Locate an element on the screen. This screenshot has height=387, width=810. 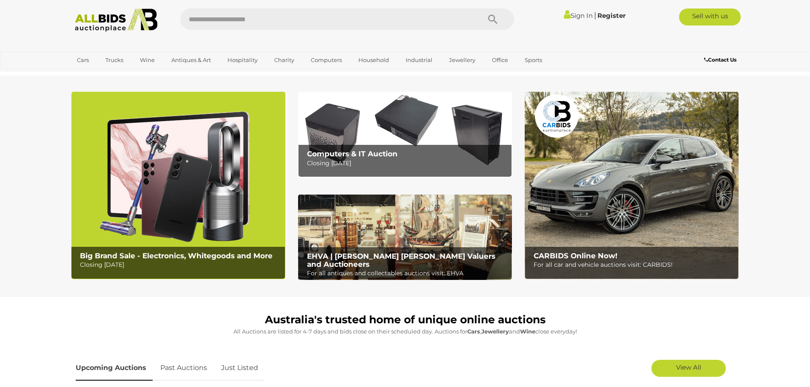
b: Computers & IT Auction is located at coordinates (352, 154).